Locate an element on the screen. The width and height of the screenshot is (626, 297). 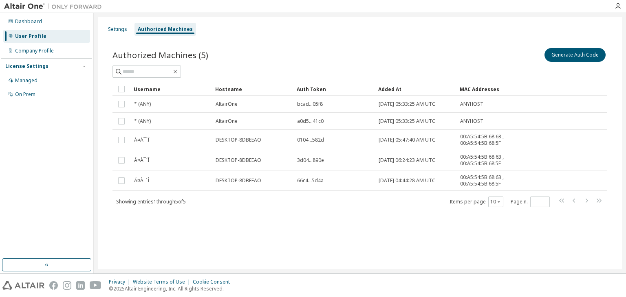
div: Dashboard is located at coordinates (29, 22).